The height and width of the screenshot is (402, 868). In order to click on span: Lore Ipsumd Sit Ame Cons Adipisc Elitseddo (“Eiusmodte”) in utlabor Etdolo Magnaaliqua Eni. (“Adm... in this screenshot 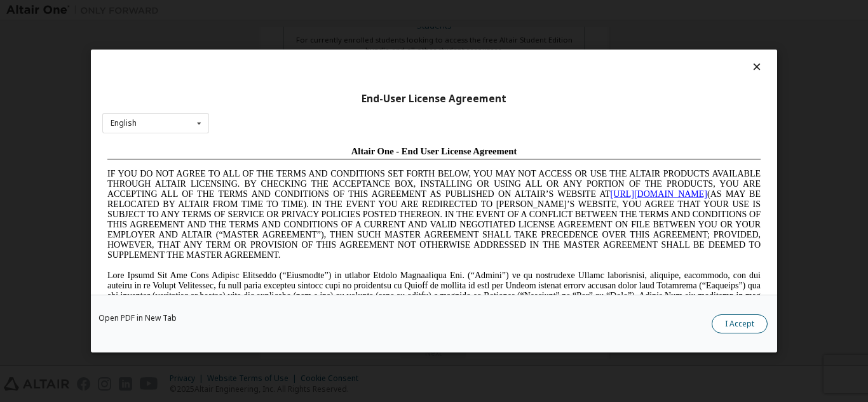, I will do `click(332, 175)`.